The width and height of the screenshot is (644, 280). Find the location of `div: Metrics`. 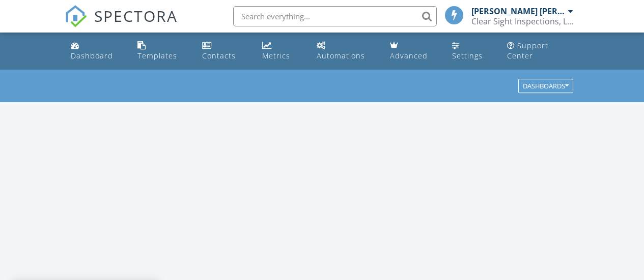

div: Metrics is located at coordinates (276, 55).